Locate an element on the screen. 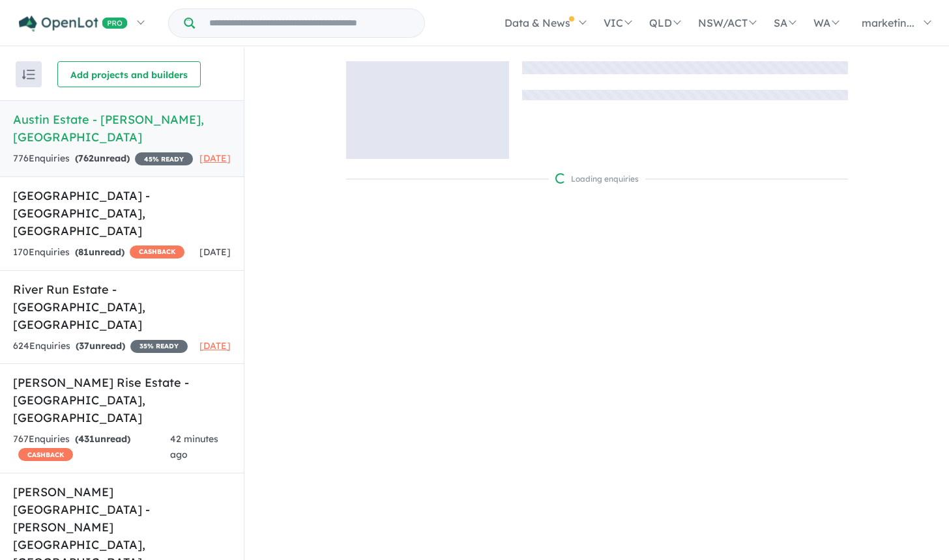 The image size is (949, 560). div: 767 Enquir ies is located at coordinates (91, 447).